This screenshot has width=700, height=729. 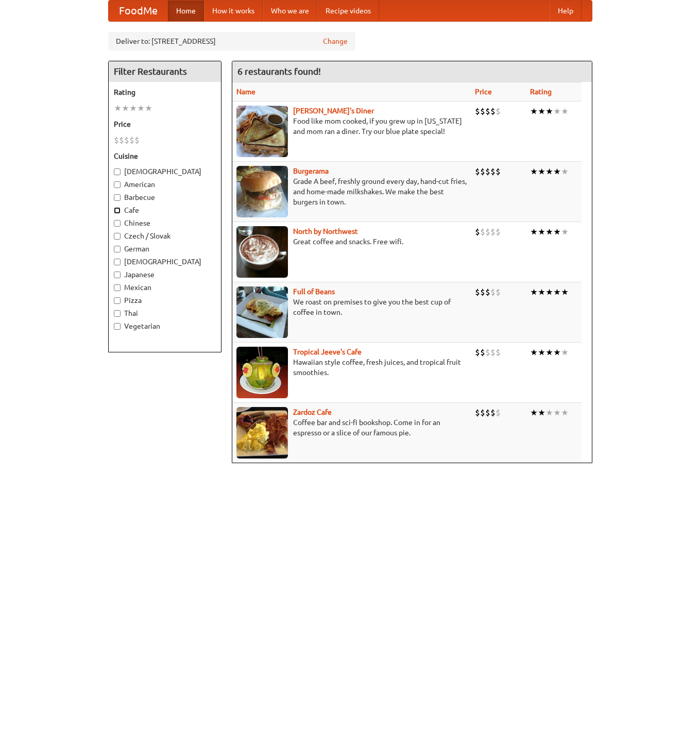 I want to click on img: north.jpg, so click(x=262, y=252).